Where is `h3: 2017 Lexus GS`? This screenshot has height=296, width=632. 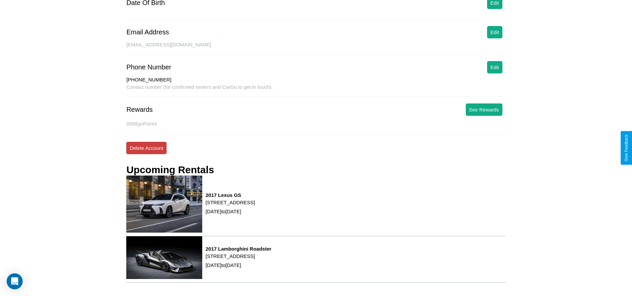 h3: 2017 Lexus GS is located at coordinates (230, 195).